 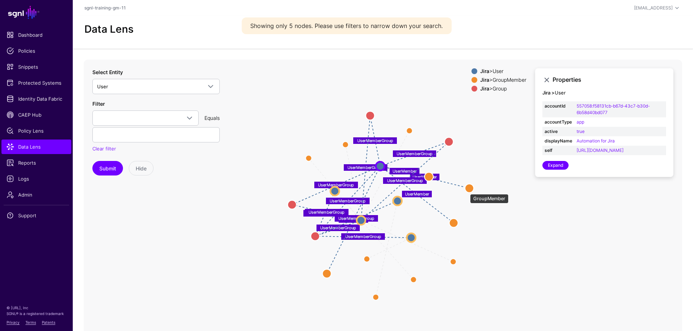 What do you see at coordinates (503, 71) in the screenshot?
I see `div: > User` at bounding box center [503, 71].